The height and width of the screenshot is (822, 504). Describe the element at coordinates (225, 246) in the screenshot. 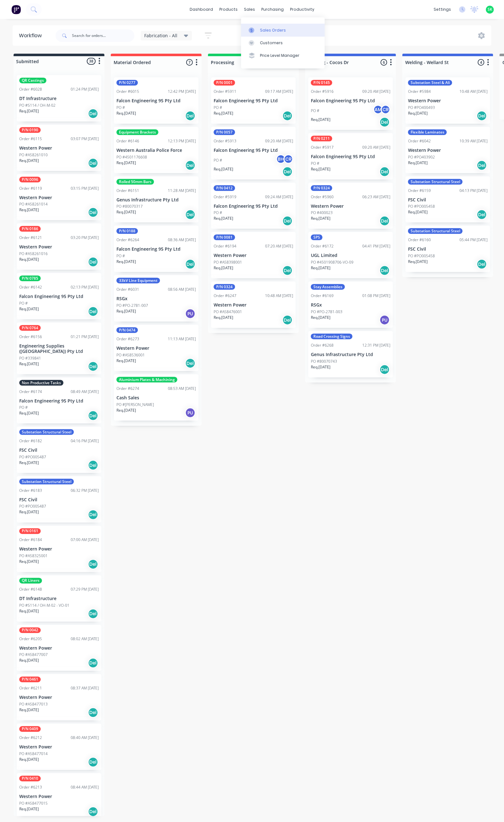

I see `div: Order #6194` at that location.